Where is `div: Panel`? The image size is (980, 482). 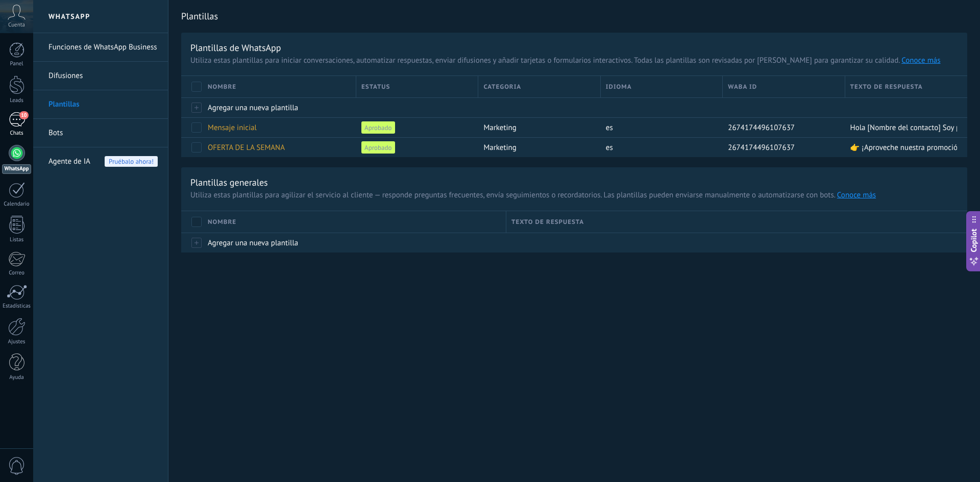 div: Panel is located at coordinates (17, 64).